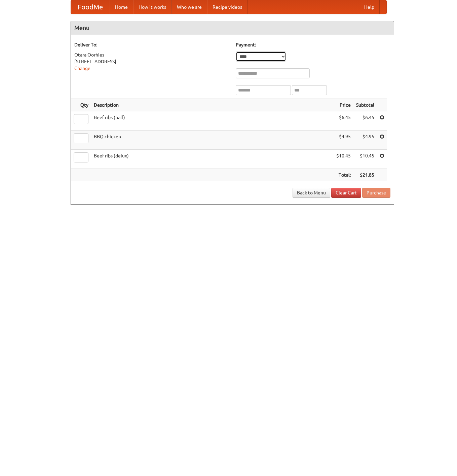  What do you see at coordinates (343, 105) in the screenshot?
I see `th: Price` at bounding box center [343, 105].